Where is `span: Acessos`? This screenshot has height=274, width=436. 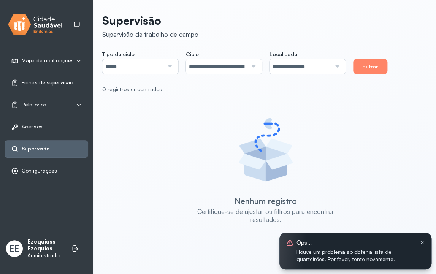
span: Acessos is located at coordinates (32, 127).